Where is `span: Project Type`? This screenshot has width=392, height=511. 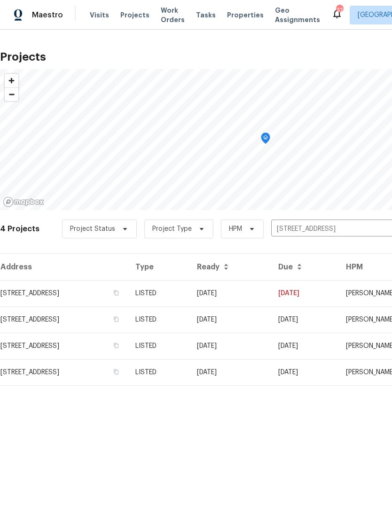 span: Project Type is located at coordinates (172, 229).